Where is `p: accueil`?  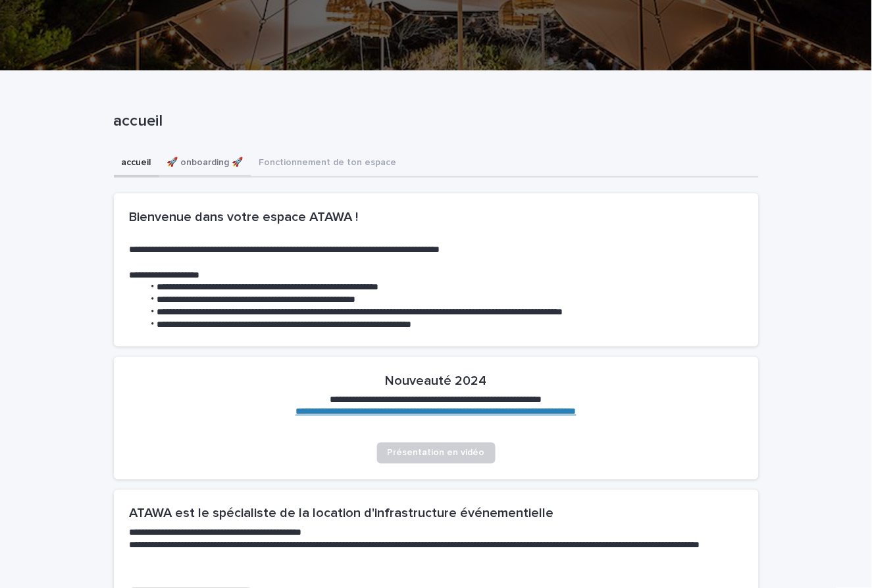
p: accueil is located at coordinates (433, 121).